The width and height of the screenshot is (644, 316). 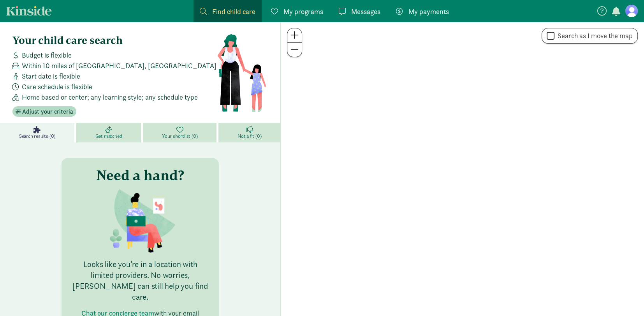 What do you see at coordinates (140, 175) in the screenshot?
I see `h3: Need a hand?` at bounding box center [140, 175].